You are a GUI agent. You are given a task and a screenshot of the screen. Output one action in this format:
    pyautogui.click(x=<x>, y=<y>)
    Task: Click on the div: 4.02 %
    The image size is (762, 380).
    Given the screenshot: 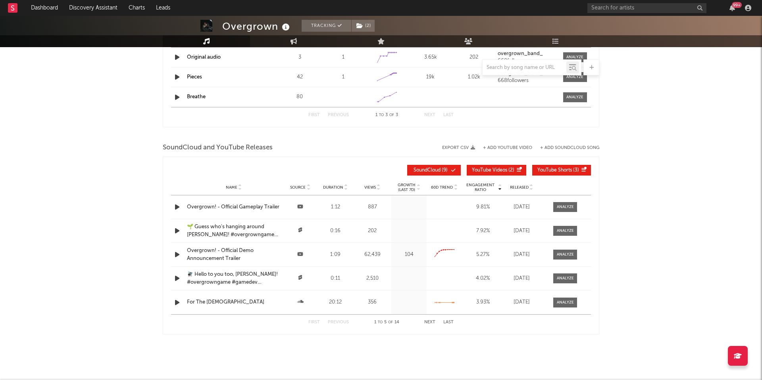 What is the action you would take?
    pyautogui.click(x=482, y=279)
    